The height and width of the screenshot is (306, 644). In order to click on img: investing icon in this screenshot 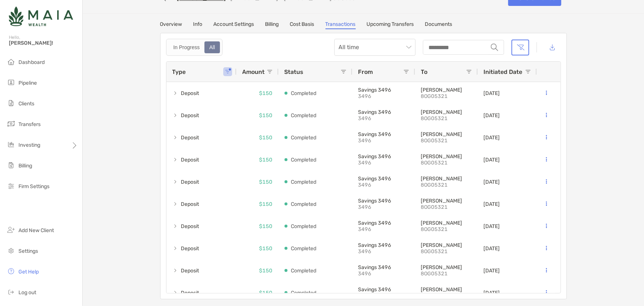, I will do `click(11, 144)`.